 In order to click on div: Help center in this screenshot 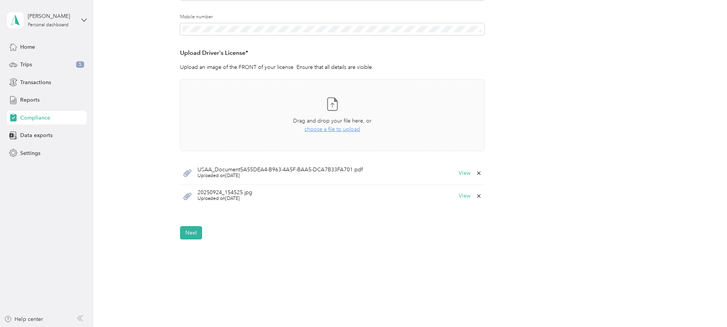, I will do `click(24, 319)`.